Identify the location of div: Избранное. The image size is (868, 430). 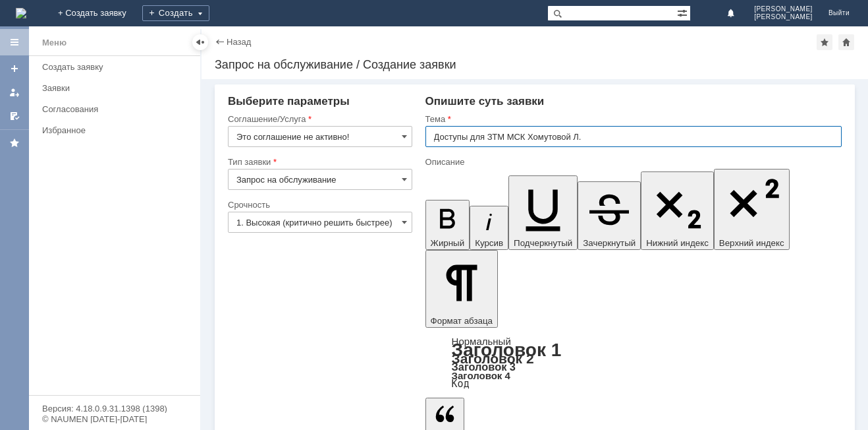
(110, 130).